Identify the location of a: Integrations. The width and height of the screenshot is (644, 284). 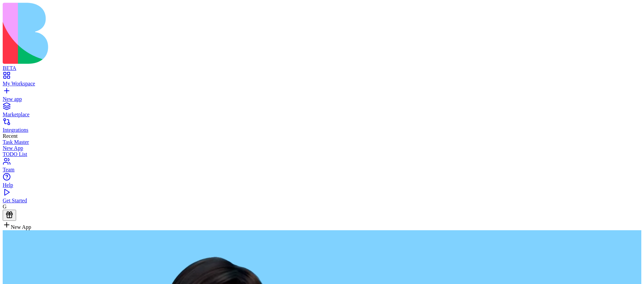
(322, 127).